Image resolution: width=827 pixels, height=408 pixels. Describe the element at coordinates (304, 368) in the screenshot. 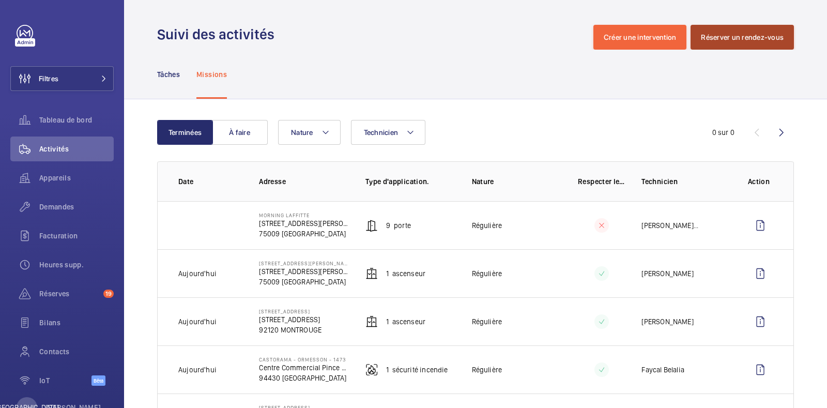

I see `p: Centre Commercial Pince Vent` at that location.